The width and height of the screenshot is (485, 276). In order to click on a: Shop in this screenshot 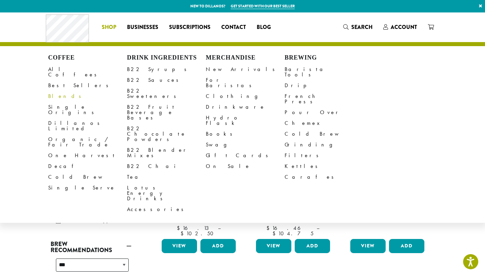, I will do `click(109, 27)`.